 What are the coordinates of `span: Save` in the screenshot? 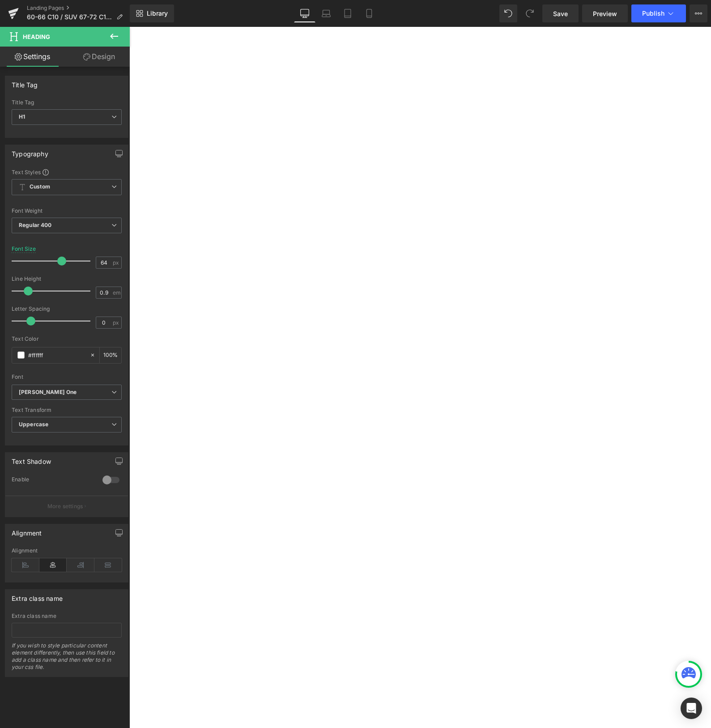 It's located at (560, 14).